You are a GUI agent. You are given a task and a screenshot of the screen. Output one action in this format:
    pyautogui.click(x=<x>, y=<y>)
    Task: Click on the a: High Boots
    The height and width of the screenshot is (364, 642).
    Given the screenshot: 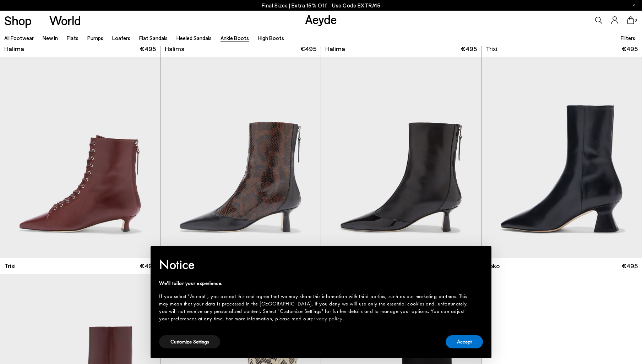 What is the action you would take?
    pyautogui.click(x=271, y=38)
    